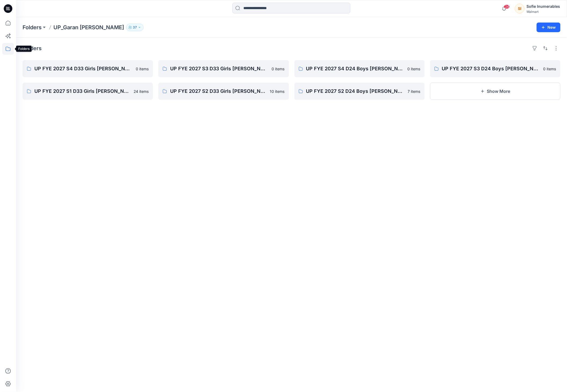 The width and height of the screenshot is (567, 392). I want to click on button: New, so click(549, 27).